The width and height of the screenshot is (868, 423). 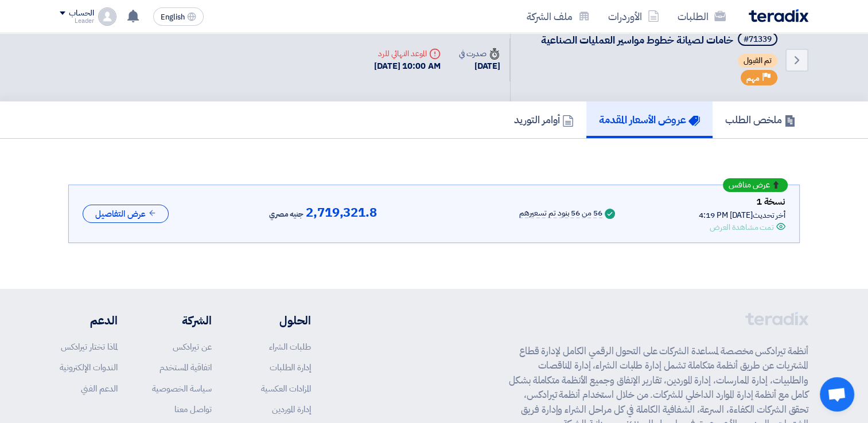 What do you see at coordinates (173, 17) in the screenshot?
I see `span: English` at bounding box center [173, 17].